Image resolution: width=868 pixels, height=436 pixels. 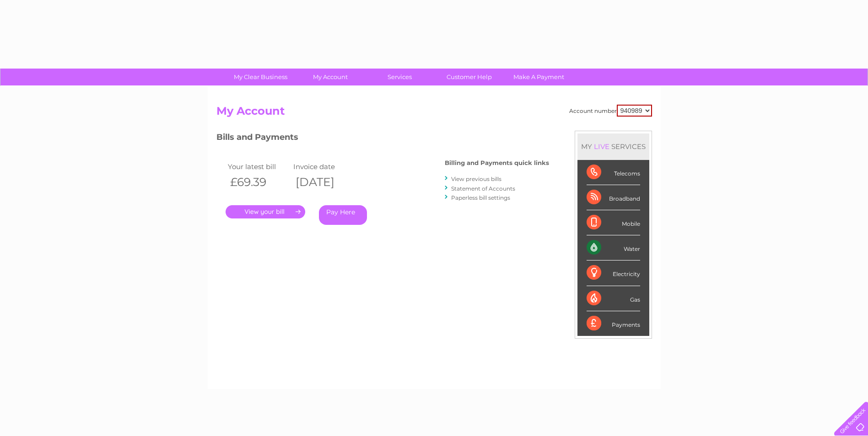 What do you see at coordinates (497, 163) in the screenshot?
I see `h4: Billing and Payments quick links` at bounding box center [497, 163].